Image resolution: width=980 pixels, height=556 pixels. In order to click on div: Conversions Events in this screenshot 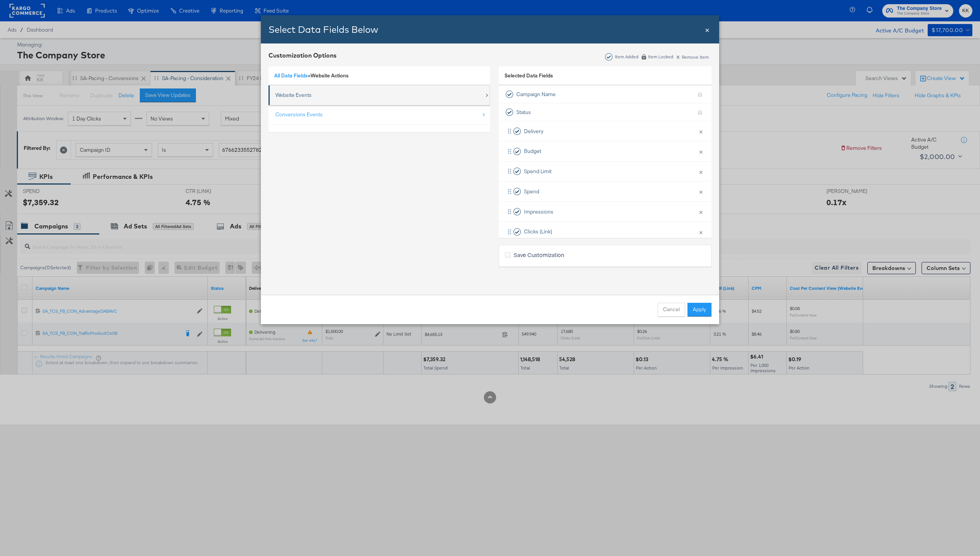, I will do `click(299, 115)`.